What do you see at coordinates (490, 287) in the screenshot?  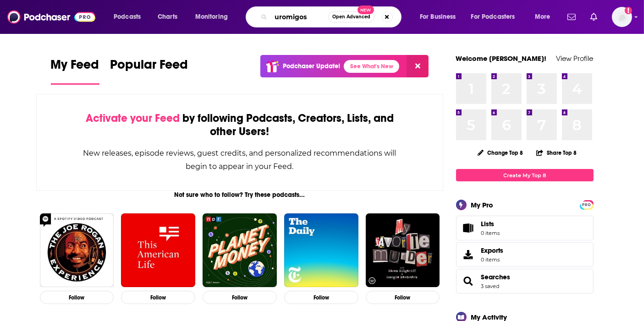 I see `a: 3 saved` at bounding box center [490, 287].